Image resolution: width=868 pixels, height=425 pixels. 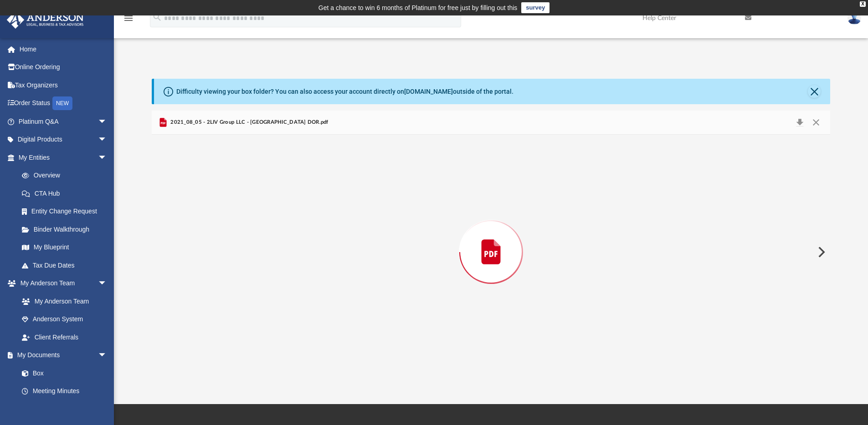 I want to click on a: Order StatusNEW, so click(x=63, y=103).